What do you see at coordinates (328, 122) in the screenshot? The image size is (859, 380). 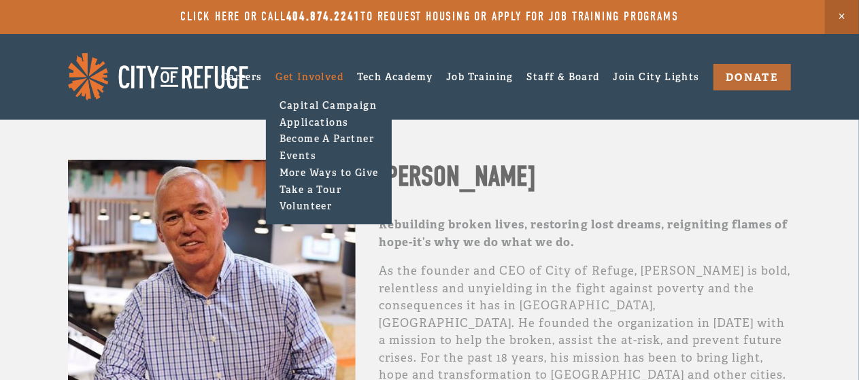 I see `a: Applications` at bounding box center [328, 122].